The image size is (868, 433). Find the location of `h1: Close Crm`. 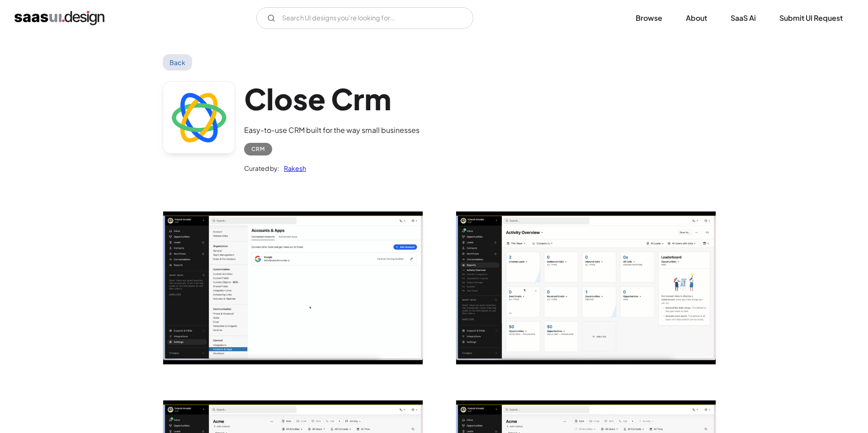

h1: Close Crm is located at coordinates (332, 99).